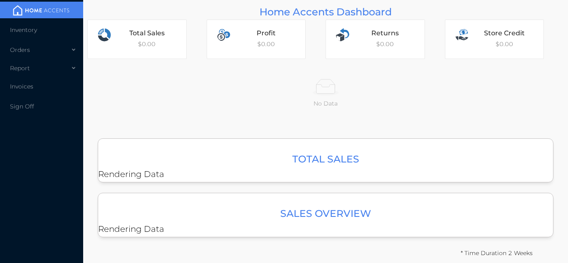 Image resolution: width=568 pixels, height=263 pixels. I want to click on p: No Data, so click(325, 103).